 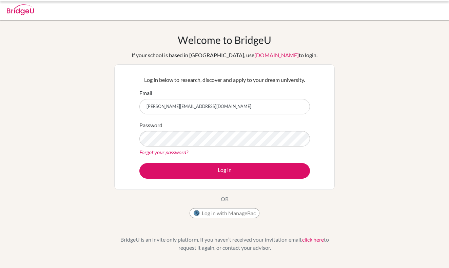 I want to click on a: click here, so click(x=313, y=240).